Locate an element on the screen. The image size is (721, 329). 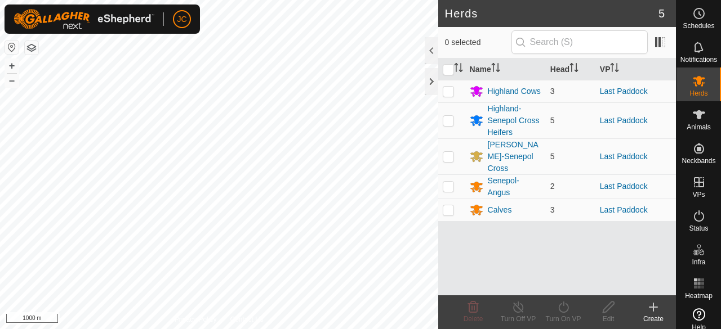
button: Map Layers is located at coordinates (32, 48).